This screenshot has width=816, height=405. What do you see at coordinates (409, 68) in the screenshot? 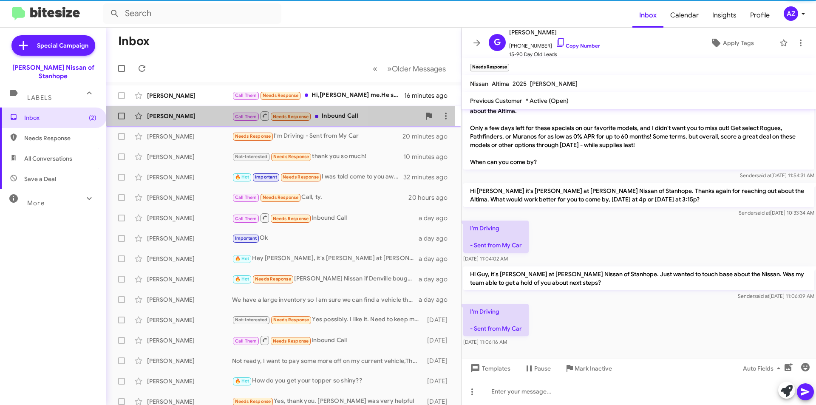
I see `nav: Page navigation example` at bounding box center [409, 68].